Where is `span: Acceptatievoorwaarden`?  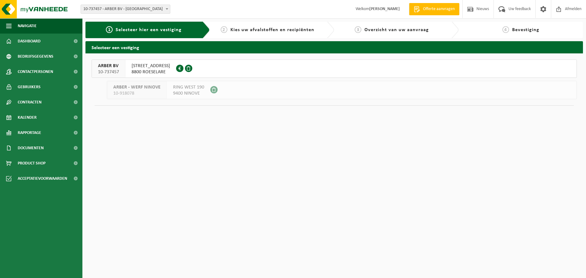
span: Acceptatievoorwaarden is located at coordinates (42, 178).